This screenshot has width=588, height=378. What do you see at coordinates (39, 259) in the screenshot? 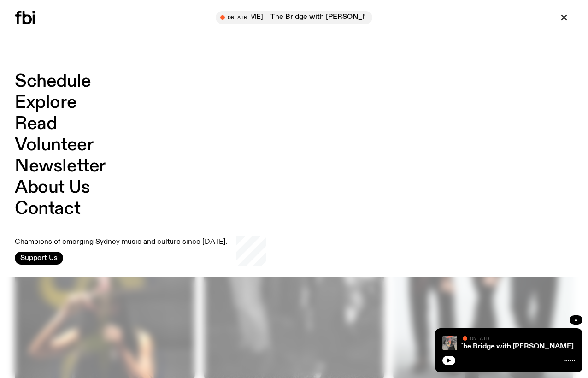
I see `button: Support Us` at bounding box center [39, 259].